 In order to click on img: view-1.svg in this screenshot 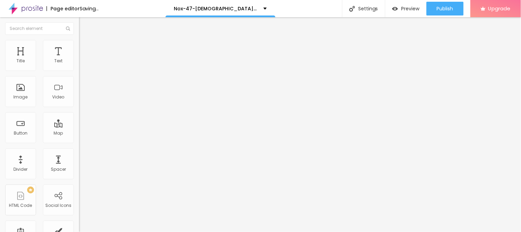, I will do `click(395, 9)`.